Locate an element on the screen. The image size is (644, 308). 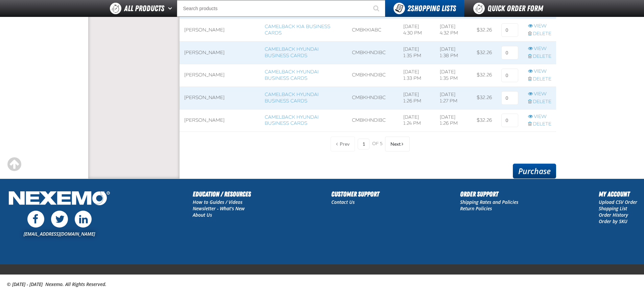
div: Scroll to the top is located at coordinates (14, 164).